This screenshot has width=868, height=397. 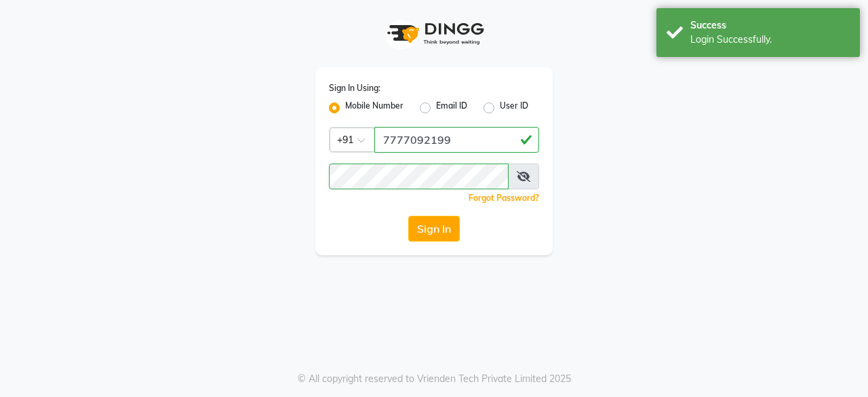 What do you see at coordinates (451, 108) in the screenshot?
I see `label: Email ID` at bounding box center [451, 108].